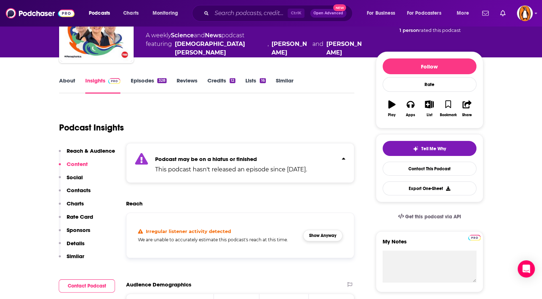 This screenshot has height=299, width=542. I want to click on span: rated this podcast, so click(440, 30).